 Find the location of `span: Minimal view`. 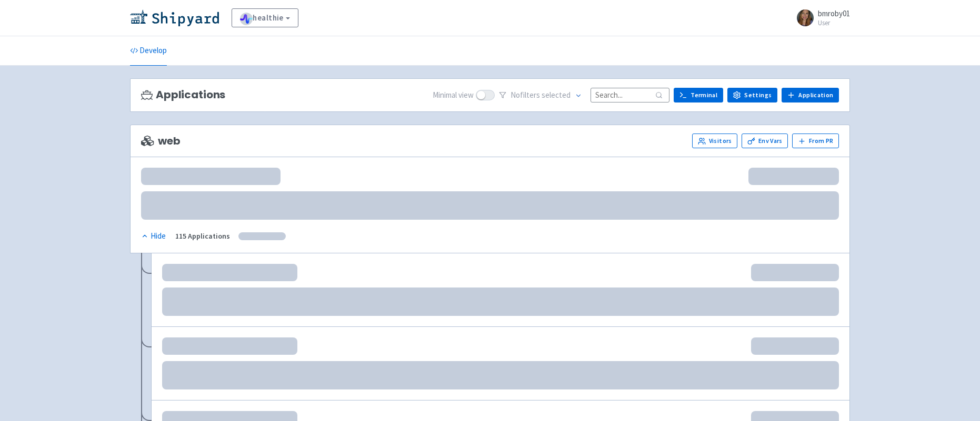

span: Minimal view is located at coordinates (453, 95).